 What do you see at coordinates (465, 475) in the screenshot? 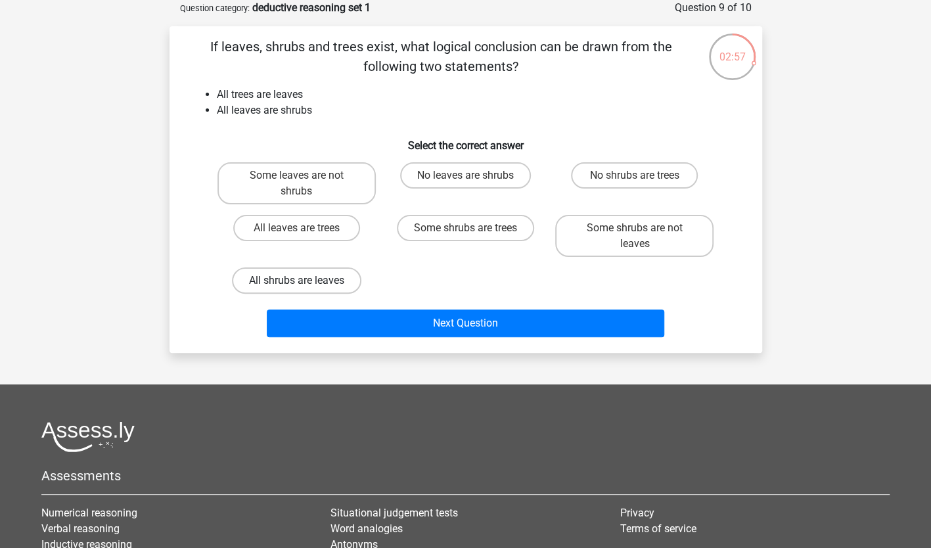
I see `h5: Assessments` at bounding box center [465, 475].